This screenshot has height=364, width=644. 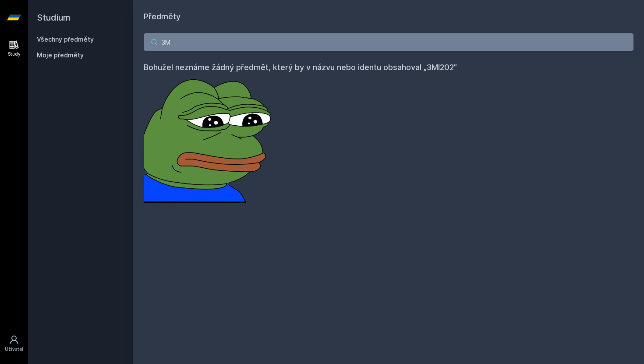 I want to click on div: Study, so click(x=14, y=54).